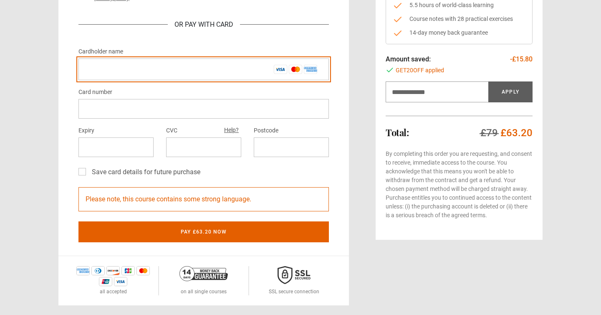 The height and width of the screenshot is (315, 601). I want to click on h2: Total:, so click(397, 132).